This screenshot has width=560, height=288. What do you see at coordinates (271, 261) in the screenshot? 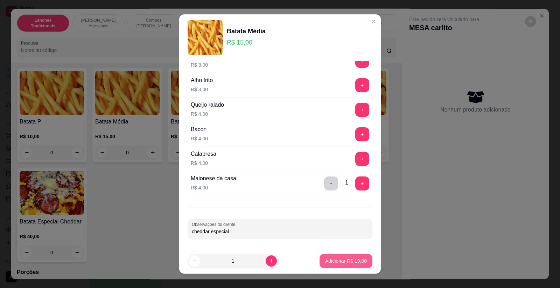
I see `button: increase-product-quantity` at bounding box center [271, 261].